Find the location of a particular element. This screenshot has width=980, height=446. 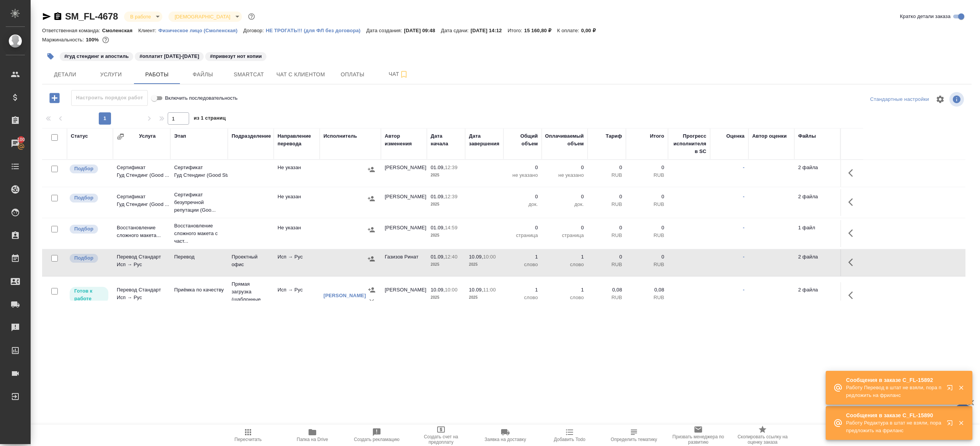

span: 100 is located at coordinates (21, 140).